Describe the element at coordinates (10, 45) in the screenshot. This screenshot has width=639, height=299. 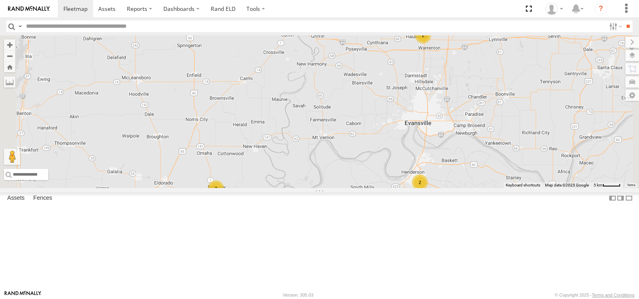
I see `button: Zoom in` at that location.